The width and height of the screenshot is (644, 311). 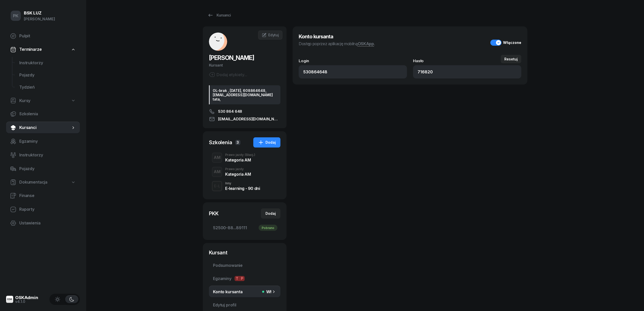 What do you see at coordinates (245, 265) in the screenshot?
I see `span: Podsumowanie` at bounding box center [245, 265].